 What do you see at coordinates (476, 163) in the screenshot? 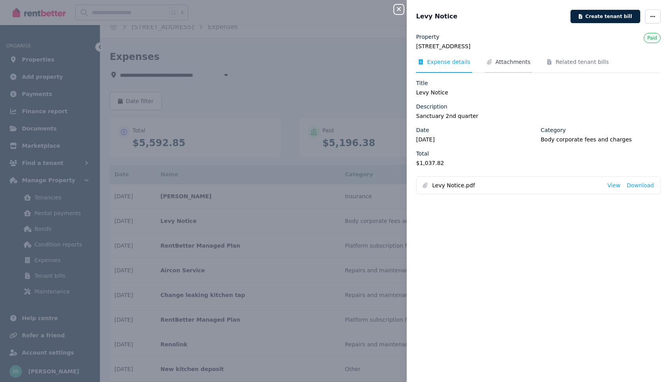
I see `legend: $1,037.82` at bounding box center [476, 163].